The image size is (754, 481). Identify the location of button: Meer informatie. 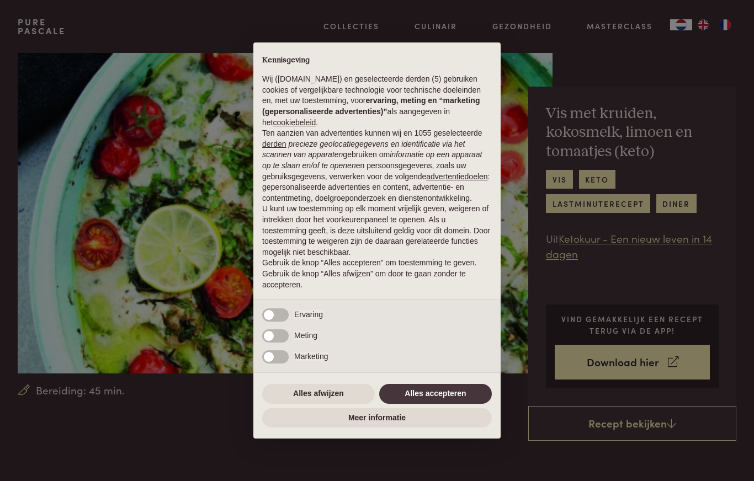
(377, 418).